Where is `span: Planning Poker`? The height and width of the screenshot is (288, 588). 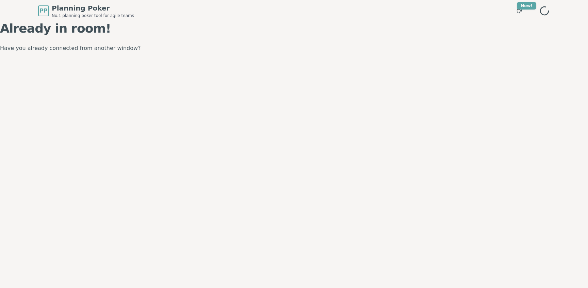 span: Planning Poker is located at coordinates (93, 8).